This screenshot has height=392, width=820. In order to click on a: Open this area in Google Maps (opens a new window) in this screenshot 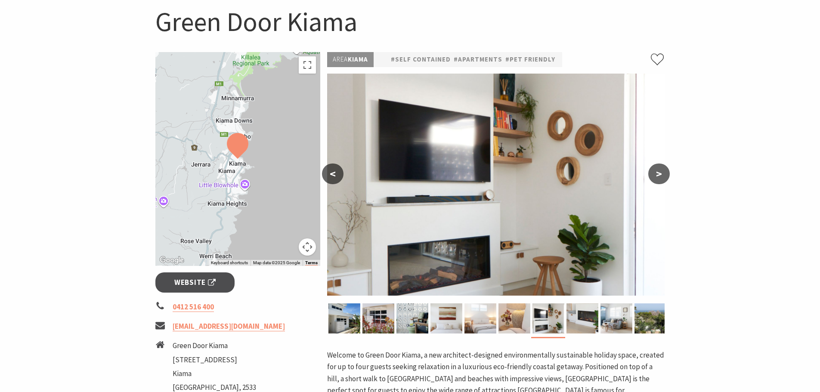, I will do `click(172, 260)`.